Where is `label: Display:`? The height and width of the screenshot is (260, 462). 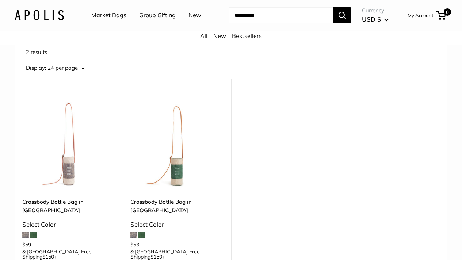
label: Display: is located at coordinates (36, 68).